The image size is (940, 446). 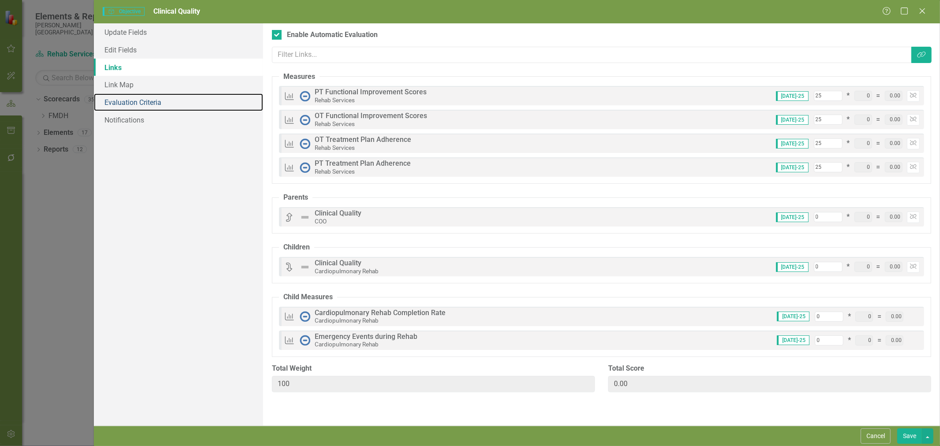 I want to click on div: OT Functional Improvement Scores, so click(x=371, y=116).